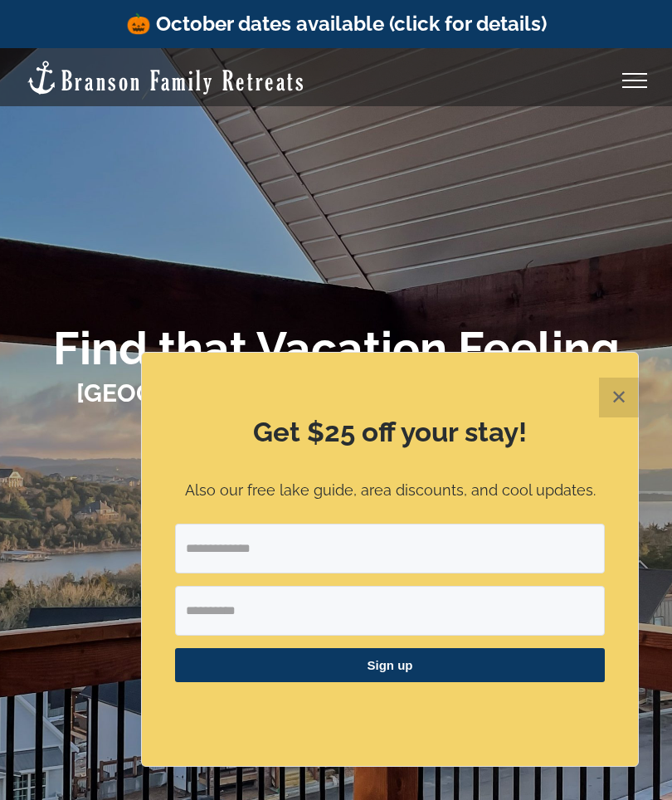 The width and height of the screenshot is (672, 800). Describe the element at coordinates (391, 549) in the screenshot. I see `input: Email Address` at that location.